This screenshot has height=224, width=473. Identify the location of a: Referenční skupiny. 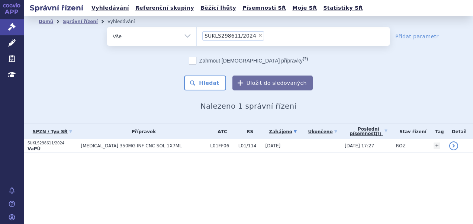
(165, 8).